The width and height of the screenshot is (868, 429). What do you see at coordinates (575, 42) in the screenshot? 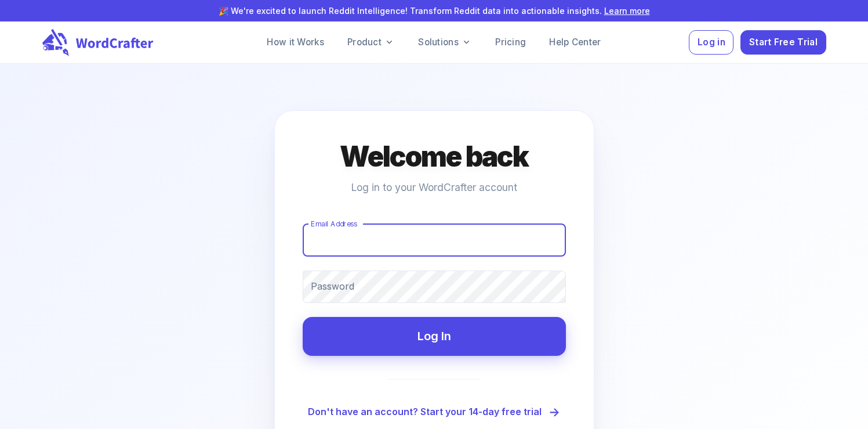
I see `a: Help Center` at bounding box center [575, 42].